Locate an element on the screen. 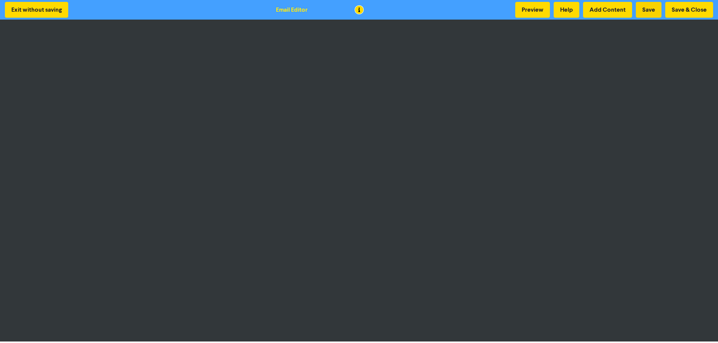 Image resolution: width=718 pixels, height=343 pixels. button: Help is located at coordinates (566, 10).